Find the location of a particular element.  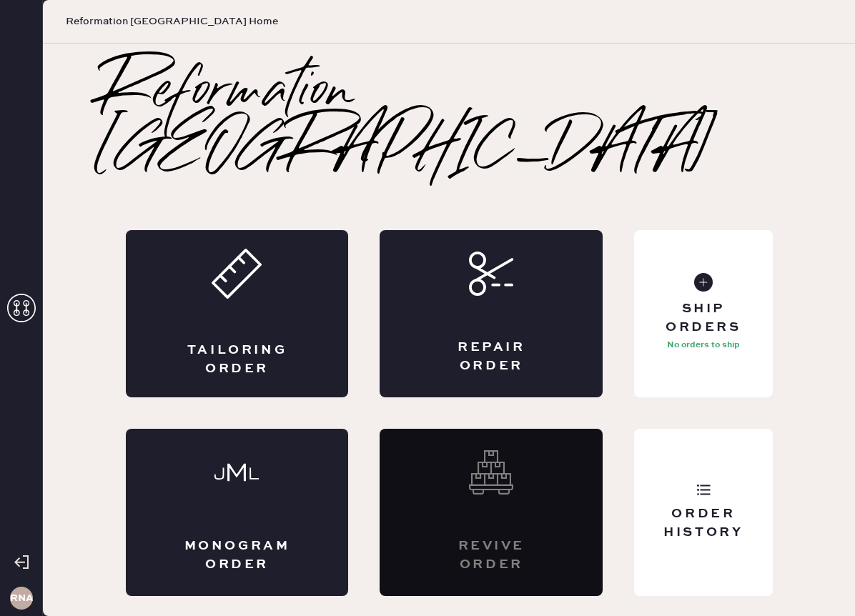

div: Tailoring Order is located at coordinates (237, 360).